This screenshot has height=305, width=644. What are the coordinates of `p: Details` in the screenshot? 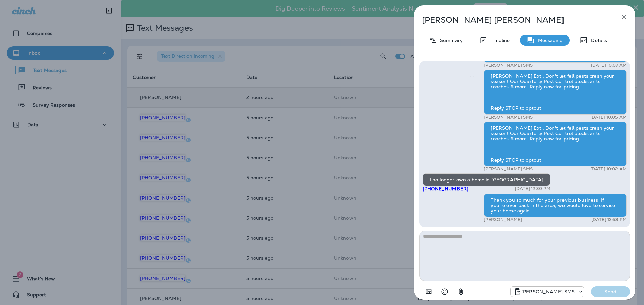 It's located at (597, 40).